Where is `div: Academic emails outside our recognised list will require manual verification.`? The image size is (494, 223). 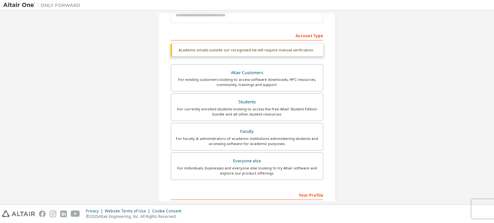
div: Academic emails outside our recognised list will require manual verification. is located at coordinates (247, 50).